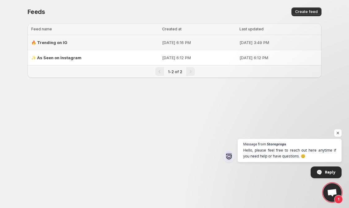 Image resolution: width=349 pixels, height=208 pixels. Describe the element at coordinates (255, 144) in the screenshot. I see `span: Message from` at that location.